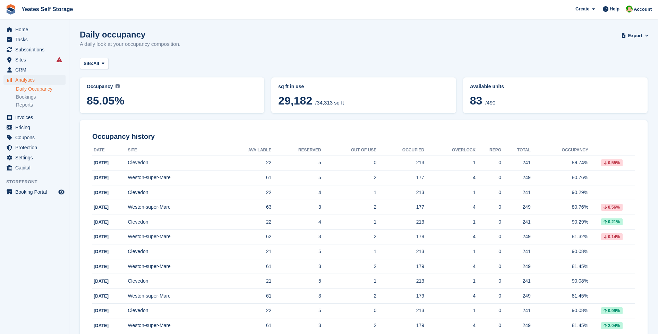  Describe the element at coordinates (635, 35) in the screenshot. I see `button: Export` at that location.